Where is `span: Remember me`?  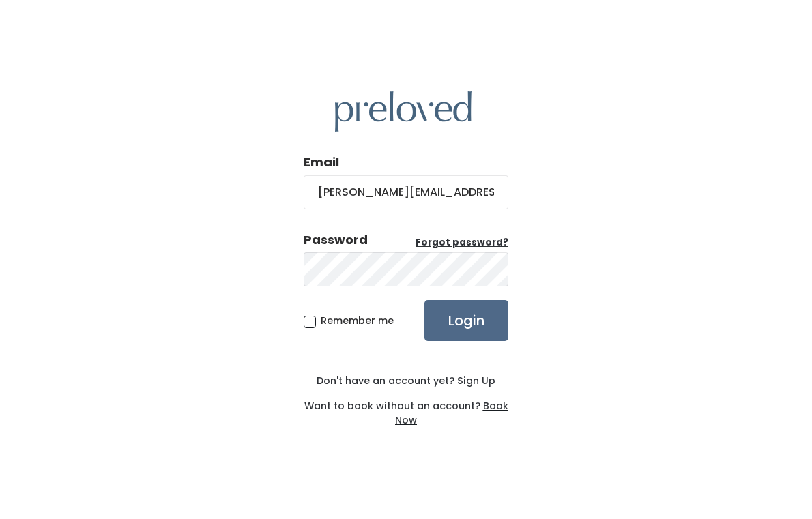 span: Remember me is located at coordinates (357, 320).